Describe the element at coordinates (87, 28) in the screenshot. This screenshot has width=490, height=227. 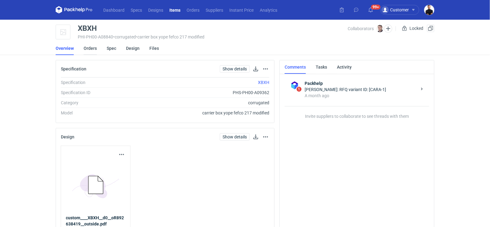
I see `div: XBXH` at that location.